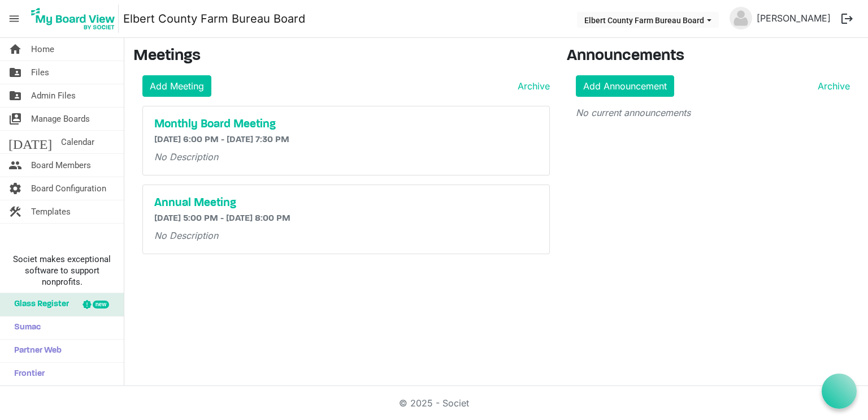 The width and height of the screenshot is (868, 420). I want to click on span: Board Members, so click(61, 166).